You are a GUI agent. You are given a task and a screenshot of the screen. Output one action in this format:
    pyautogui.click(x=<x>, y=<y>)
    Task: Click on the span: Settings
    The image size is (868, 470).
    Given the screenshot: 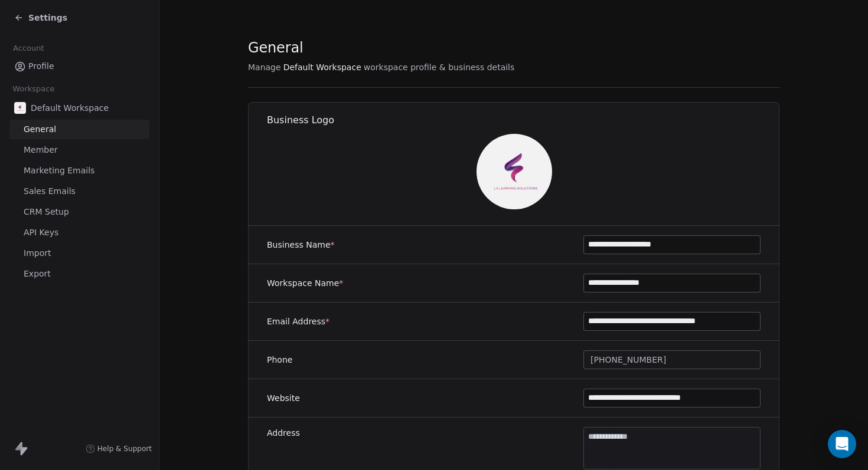 What is the action you would take?
    pyautogui.click(x=48, y=17)
    